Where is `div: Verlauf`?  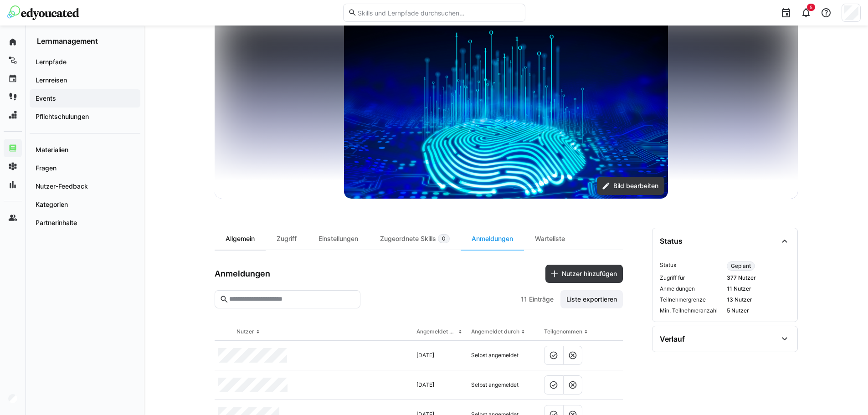 div: Verlauf is located at coordinates (672, 339).